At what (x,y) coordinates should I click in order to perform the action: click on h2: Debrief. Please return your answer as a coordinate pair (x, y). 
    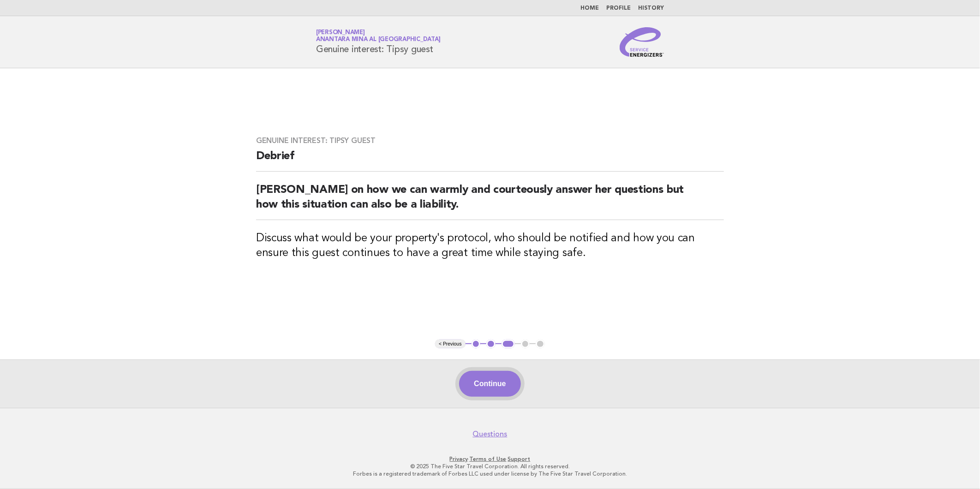
    Looking at the image, I should click on (490, 160).